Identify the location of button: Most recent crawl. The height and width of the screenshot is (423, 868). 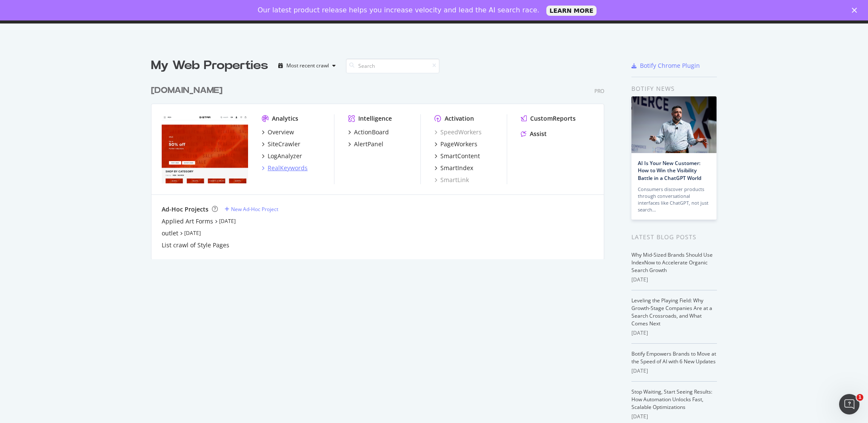
(307, 66).